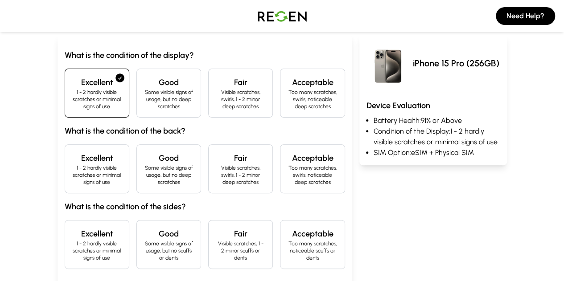 This screenshot has width=564, height=281. What do you see at coordinates (388, 63) in the screenshot?
I see `img: iPhone 15 Pro` at bounding box center [388, 63].